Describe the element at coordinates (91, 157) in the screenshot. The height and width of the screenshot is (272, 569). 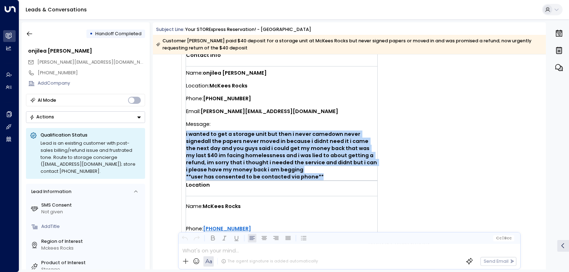
I see `div: Lead is an existing customer with post-sales billing/refund issue and frustrated tone. Route to s...` at that location.